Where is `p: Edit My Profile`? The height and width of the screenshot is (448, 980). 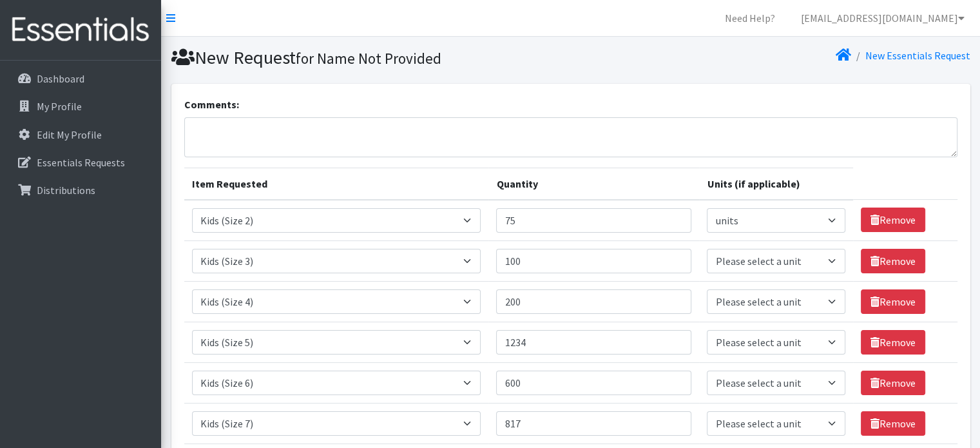 p: Edit My Profile is located at coordinates (69, 135).